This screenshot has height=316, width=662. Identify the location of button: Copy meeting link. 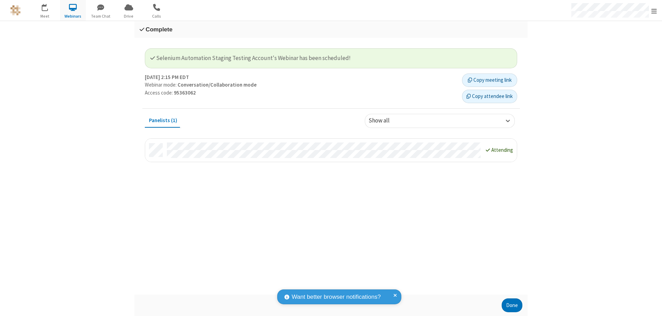
(490, 80).